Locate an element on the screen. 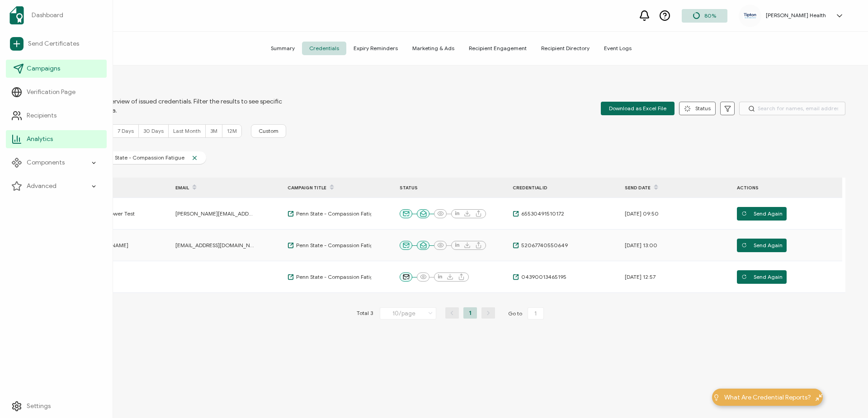 This screenshot has height=418, width=868. span: CREDENTIALS is located at coordinates (169, 93).